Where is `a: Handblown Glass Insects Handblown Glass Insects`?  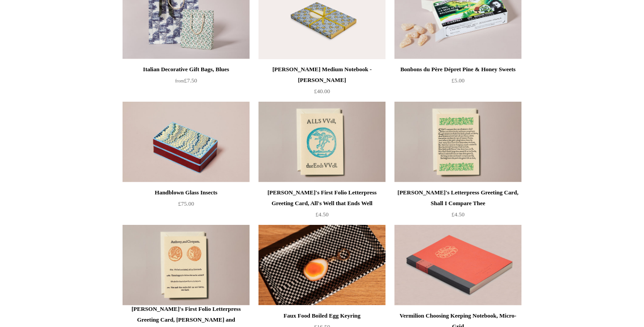 a: Handblown Glass Insects Handblown Glass Insects is located at coordinates (186, 142).